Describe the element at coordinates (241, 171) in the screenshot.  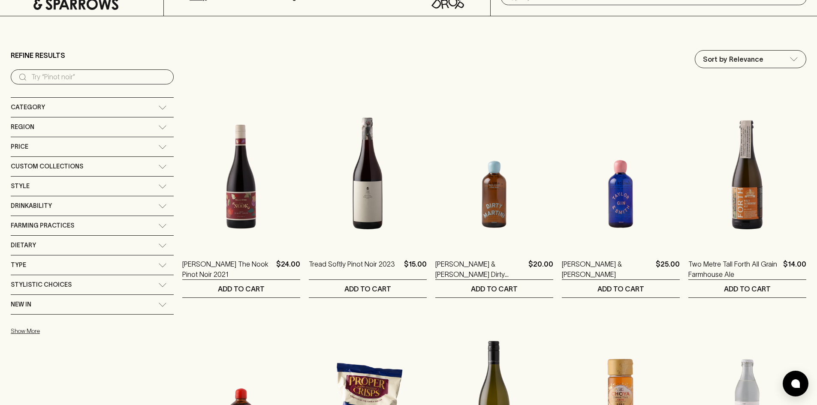
I see `img: Buller The Nook Pinot Noir 2021` at that location.